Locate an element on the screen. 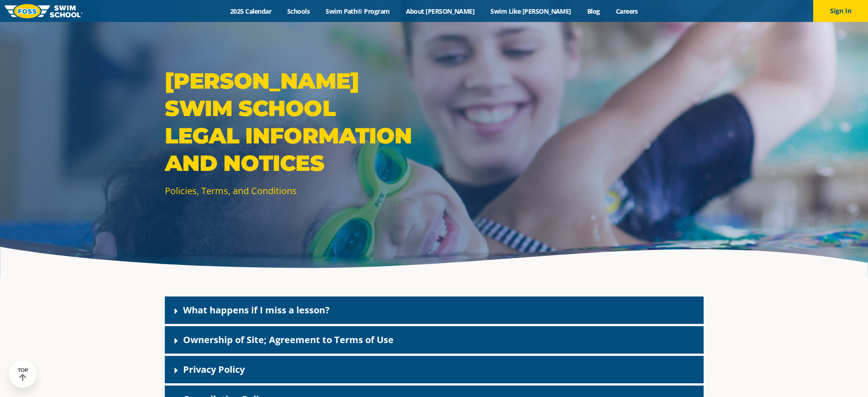 Image resolution: width=868 pixels, height=397 pixels. p: Policies, Terms, and Conditions is located at coordinates (297, 191).